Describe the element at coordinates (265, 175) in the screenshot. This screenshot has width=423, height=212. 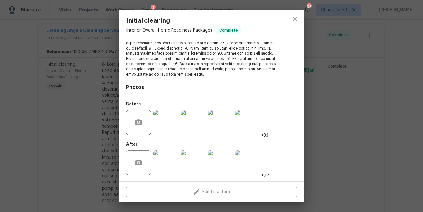
I see `span: +22` at that location.